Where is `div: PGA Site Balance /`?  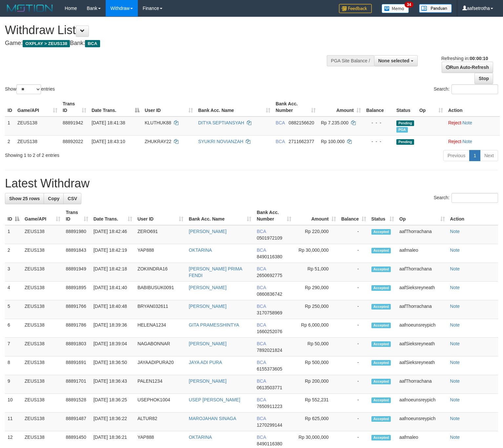 div: PGA Site Balance / is located at coordinates (351, 61).